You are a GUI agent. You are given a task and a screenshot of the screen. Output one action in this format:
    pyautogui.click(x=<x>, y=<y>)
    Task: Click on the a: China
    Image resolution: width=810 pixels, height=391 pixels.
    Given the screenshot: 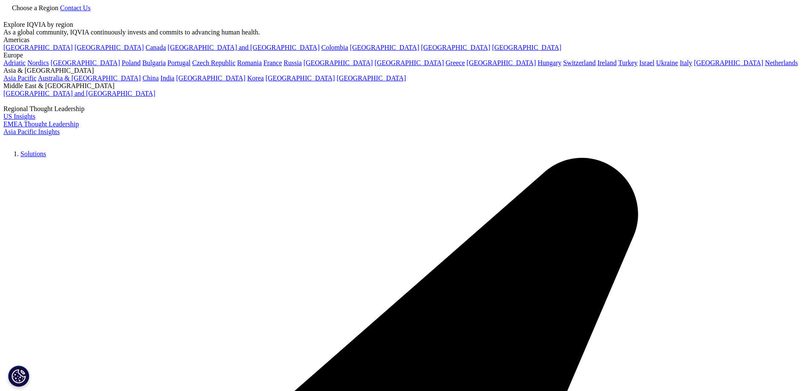 What is the action you would take?
    pyautogui.click(x=150, y=78)
    